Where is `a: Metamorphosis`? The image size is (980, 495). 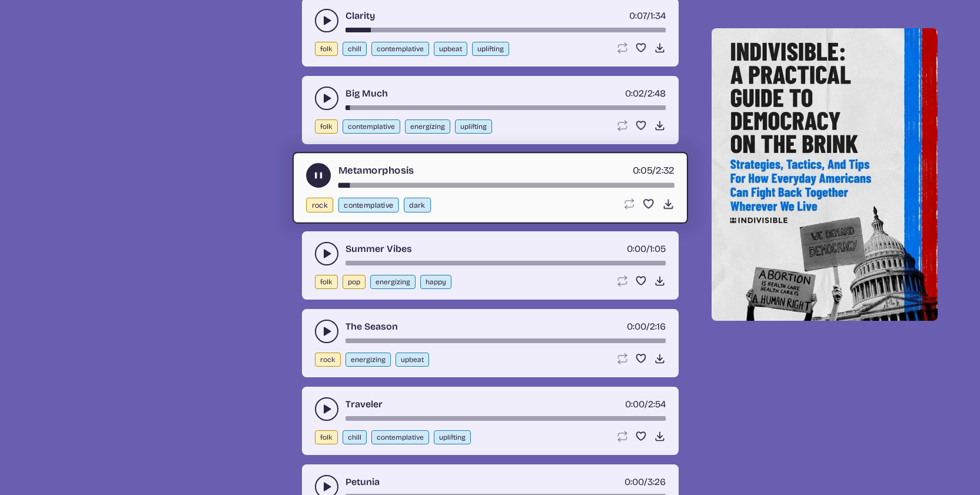
a: Metamorphosis is located at coordinates (375, 170).